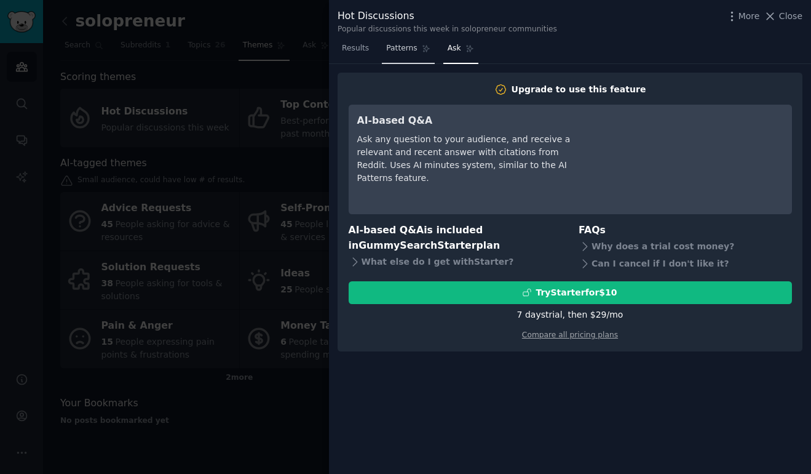 The width and height of the screenshot is (811, 474). What do you see at coordinates (570, 292) in the screenshot?
I see `button: TryStarterfor$10` at bounding box center [570, 292].